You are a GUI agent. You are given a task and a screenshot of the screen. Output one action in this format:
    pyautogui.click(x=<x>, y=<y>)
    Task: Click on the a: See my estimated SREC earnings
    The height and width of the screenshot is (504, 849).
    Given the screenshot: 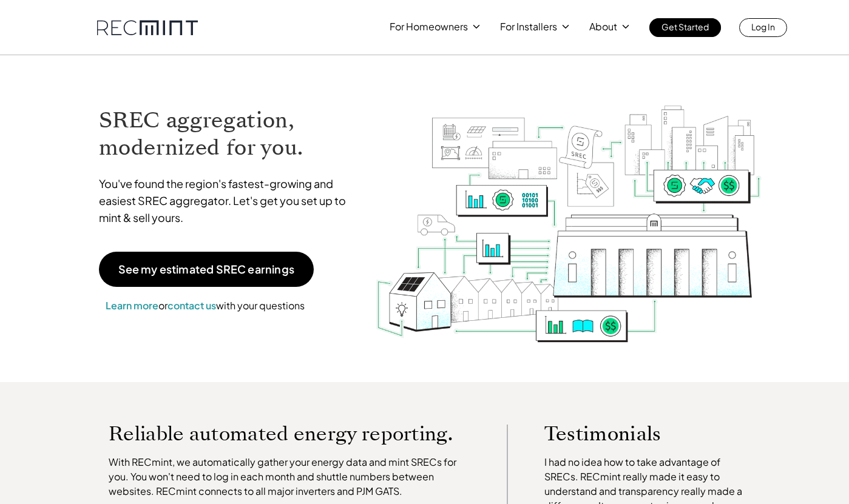 What is the action you would take?
    pyautogui.click(x=206, y=270)
    